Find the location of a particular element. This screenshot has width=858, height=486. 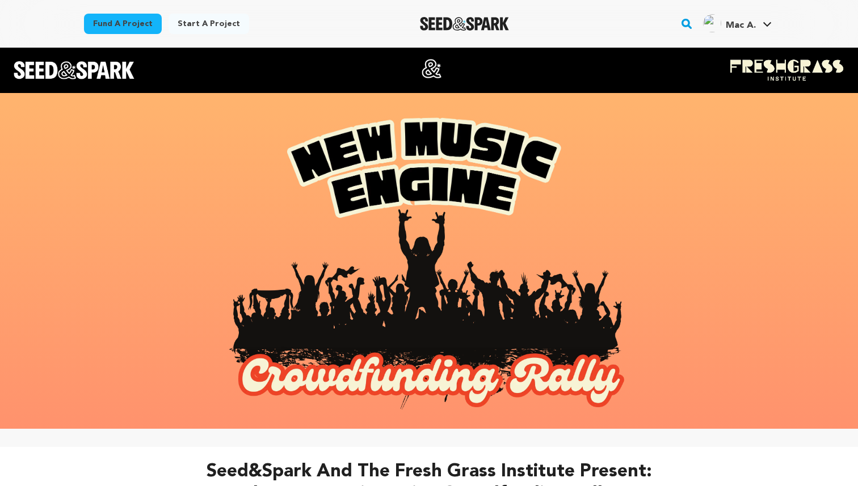

img: New Music Engine Crowdfunding Rally Crowd is located at coordinates (429, 319).